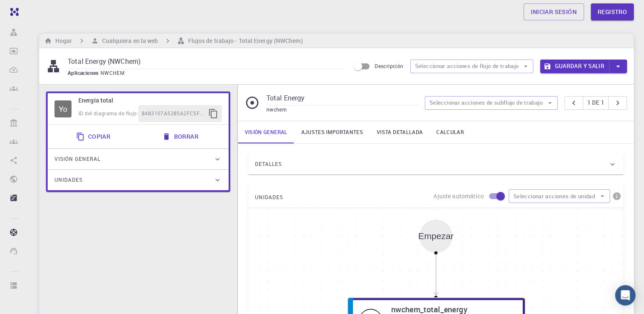 The width and height of the screenshot is (644, 314). What do you see at coordinates (450, 132) in the screenshot?
I see `font: Calcular` at bounding box center [450, 132].